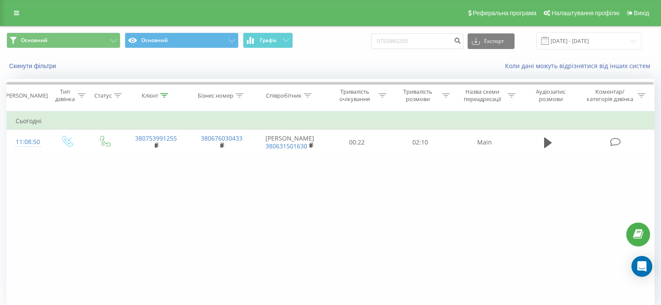 This screenshot has height=305, width=661. I want to click on div: Тривалість розмови, so click(418, 96).